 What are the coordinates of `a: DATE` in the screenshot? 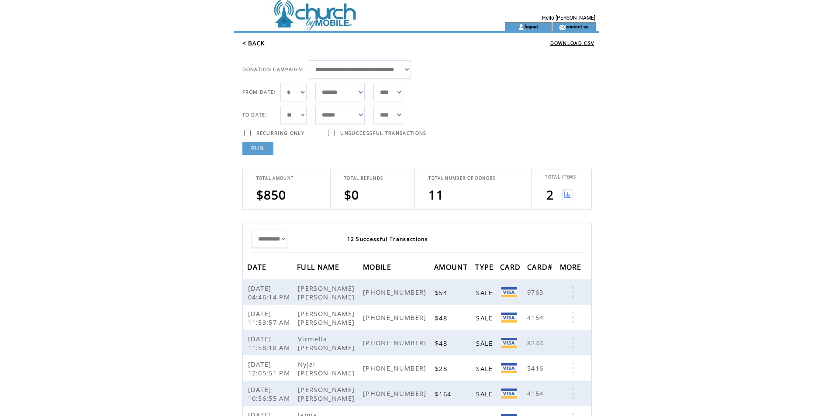 It's located at (258, 267).